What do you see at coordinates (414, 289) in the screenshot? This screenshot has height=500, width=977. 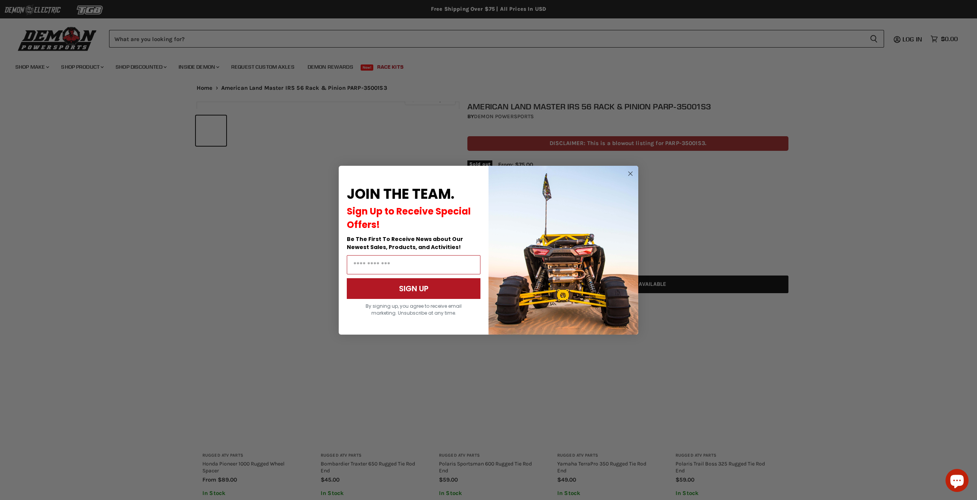 I see `button: SIGN UP` at bounding box center [414, 289].